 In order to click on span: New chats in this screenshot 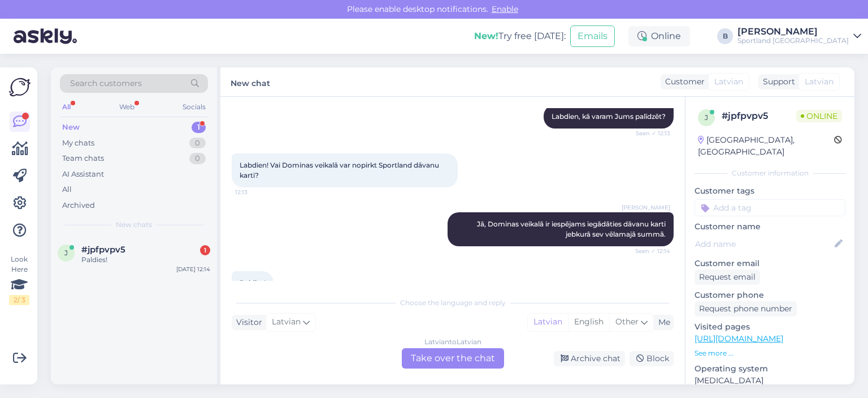, I will do `click(134, 225)`.